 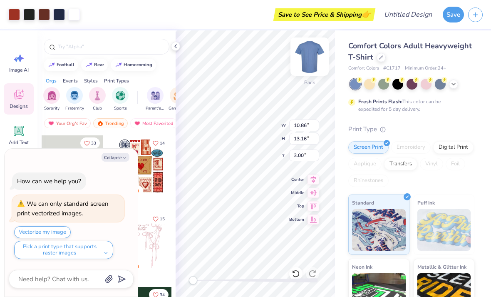 I want to click on button: Save, so click(x=454, y=15).